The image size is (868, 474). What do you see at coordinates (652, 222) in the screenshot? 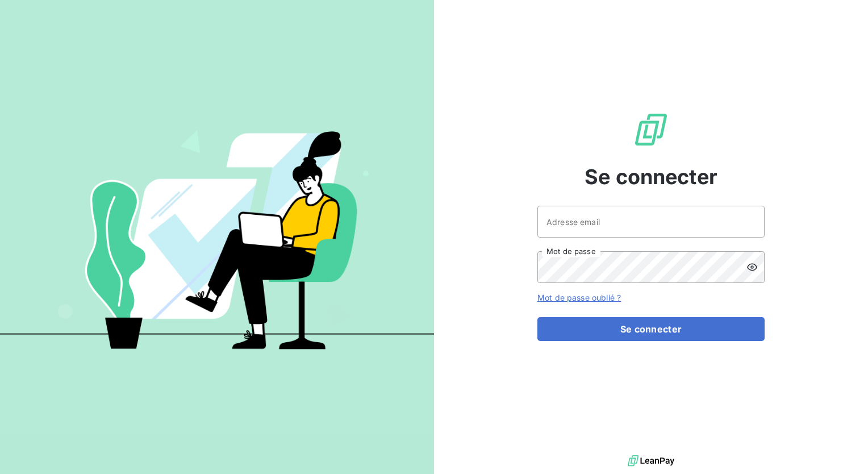
I see `input: placeholder` at bounding box center [652, 222].